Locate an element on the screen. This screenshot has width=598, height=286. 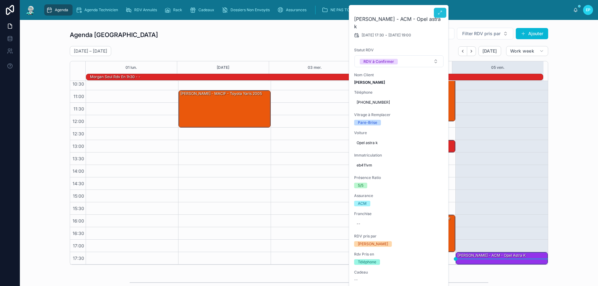
a: Dossiers Non Envoyés is located at coordinates (247, 10).